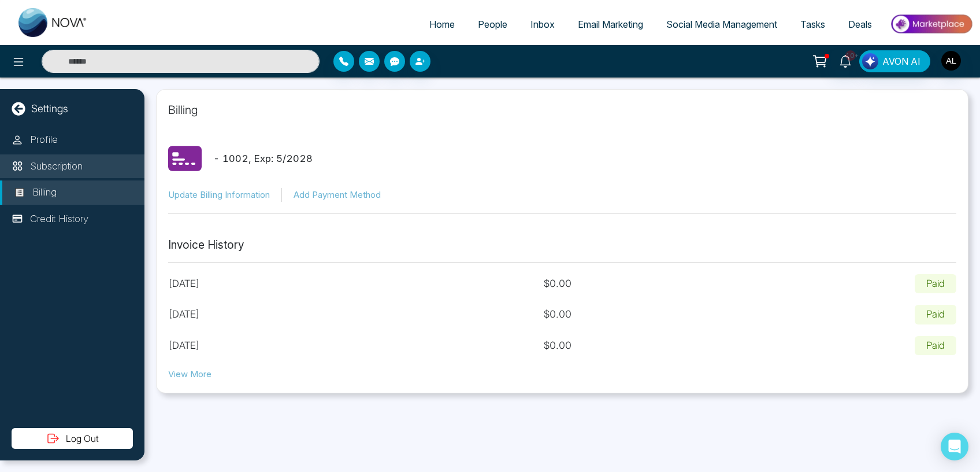 Image resolution: width=980 pixels, height=472 pixels. What do you see at coordinates (955, 447) in the screenshot?
I see `div: Open Intercom Messenger` at bounding box center [955, 447].